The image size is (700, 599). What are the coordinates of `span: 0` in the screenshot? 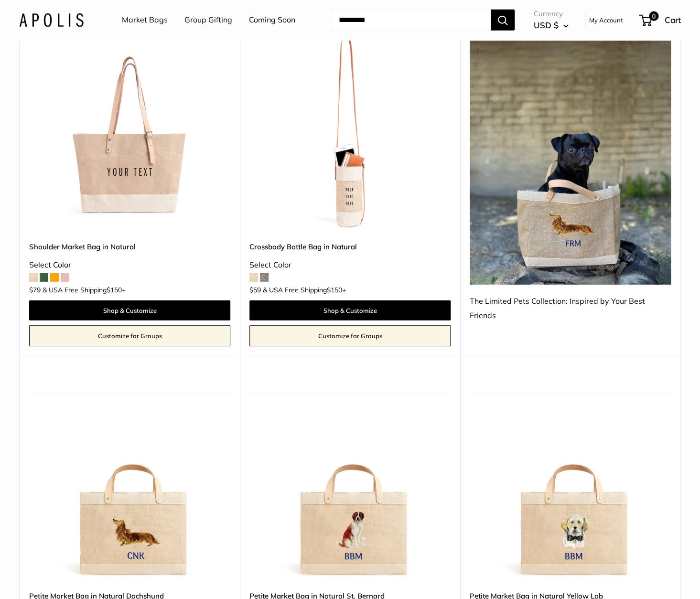 It's located at (654, 16).